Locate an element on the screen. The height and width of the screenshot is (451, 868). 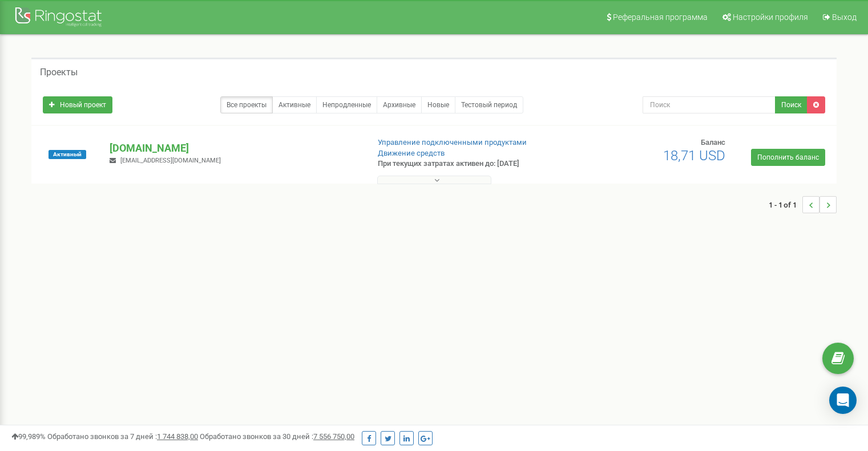
h5: Проекты is located at coordinates (59, 73).